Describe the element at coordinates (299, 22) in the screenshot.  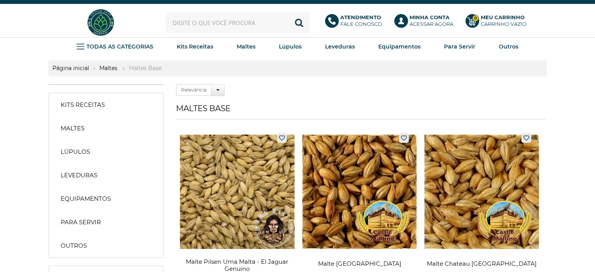
I see `button: Buscar` at that location.